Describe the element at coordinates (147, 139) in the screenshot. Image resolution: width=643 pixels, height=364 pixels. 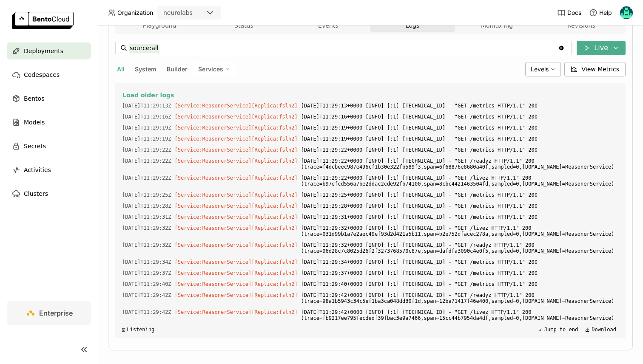
I see `span: 2025-08-25T11:29:19.282Z` at that location.